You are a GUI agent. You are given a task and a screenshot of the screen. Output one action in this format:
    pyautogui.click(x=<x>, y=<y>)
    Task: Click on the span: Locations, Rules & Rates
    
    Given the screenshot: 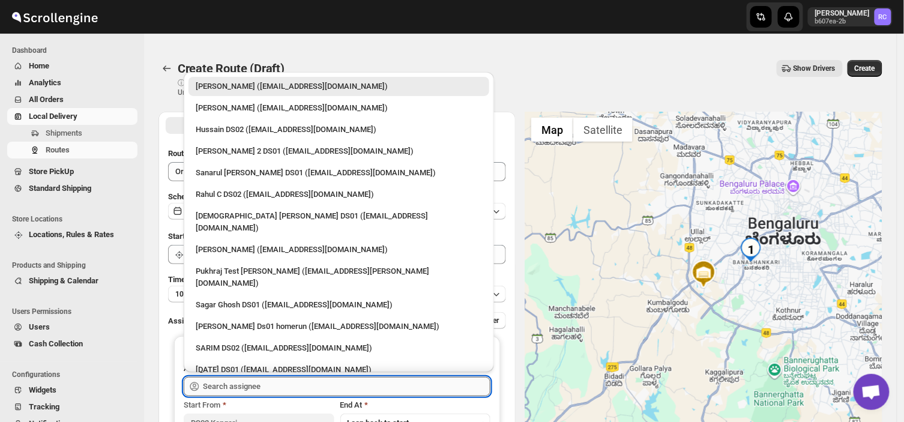 What is the action you would take?
    pyautogui.click(x=71, y=234)
    